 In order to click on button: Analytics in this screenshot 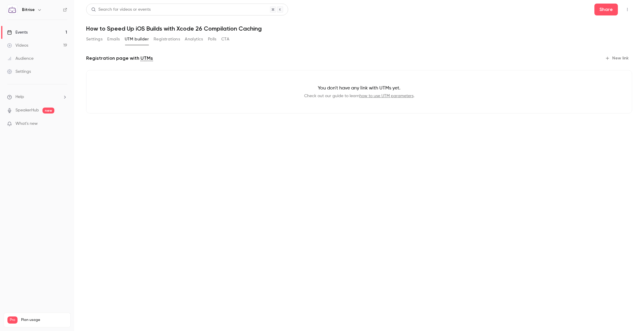, I will do `click(194, 39)`.